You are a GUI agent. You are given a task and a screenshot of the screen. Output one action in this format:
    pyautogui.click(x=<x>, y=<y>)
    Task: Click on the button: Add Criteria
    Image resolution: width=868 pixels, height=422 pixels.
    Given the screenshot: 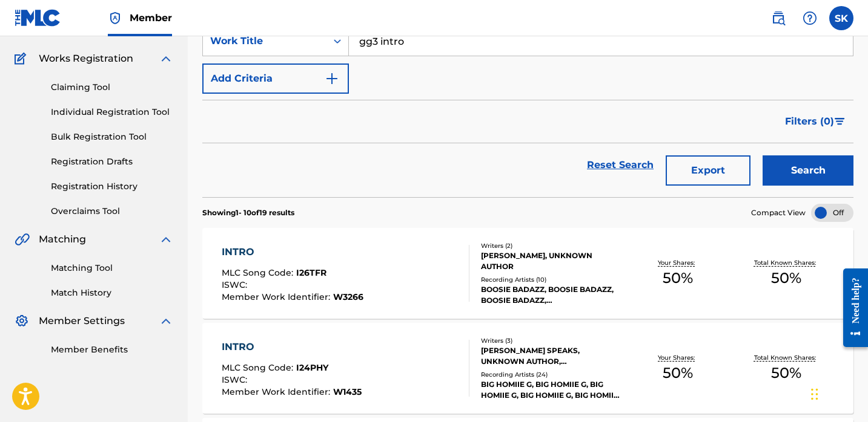 What is the action you would take?
    pyautogui.click(x=275, y=79)
    